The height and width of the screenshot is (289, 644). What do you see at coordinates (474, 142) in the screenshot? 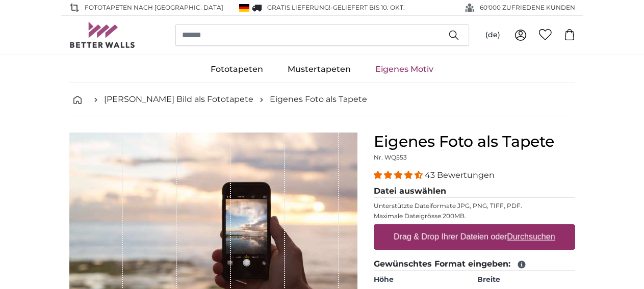
I see `h1: Eigenes Foto als Tapete` at bounding box center [474, 142].